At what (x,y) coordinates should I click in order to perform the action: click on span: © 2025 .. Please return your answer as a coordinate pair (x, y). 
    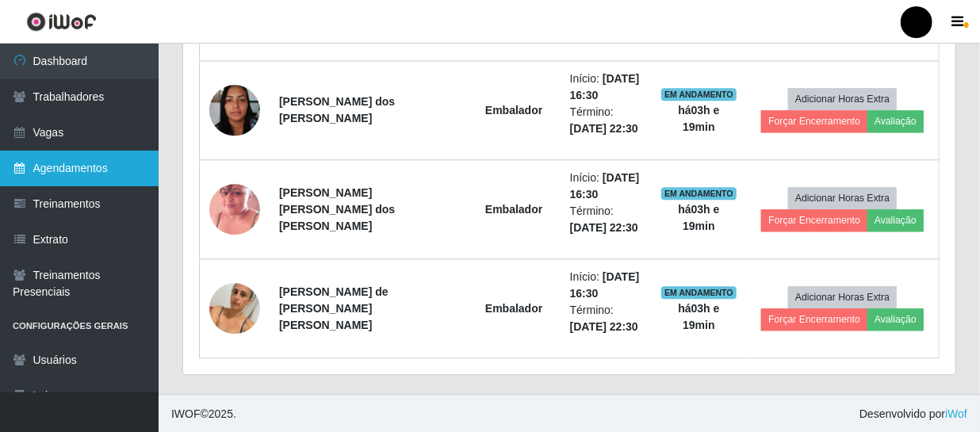
    Looking at the image, I should click on (204, 414).